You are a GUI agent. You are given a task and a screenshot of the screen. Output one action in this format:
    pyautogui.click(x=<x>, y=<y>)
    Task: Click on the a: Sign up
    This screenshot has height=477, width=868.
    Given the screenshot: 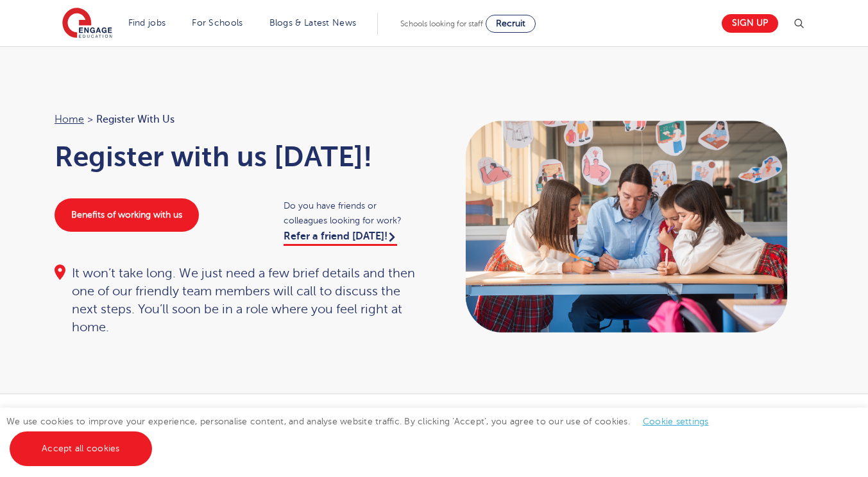 What is the action you would take?
    pyautogui.click(x=750, y=23)
    